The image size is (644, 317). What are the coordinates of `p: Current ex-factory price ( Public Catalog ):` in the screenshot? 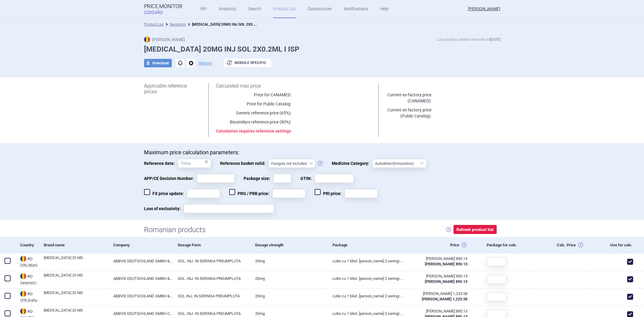 It's located at (408, 113).